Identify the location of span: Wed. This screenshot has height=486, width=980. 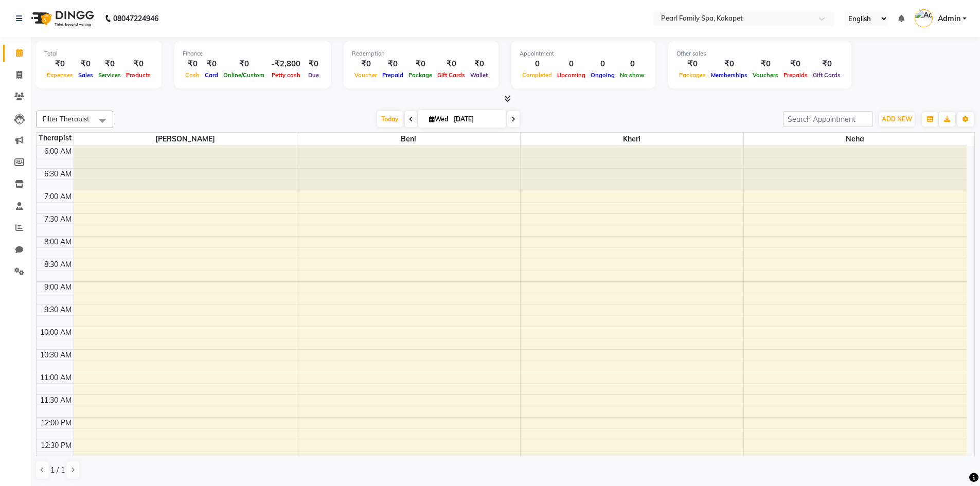
(439, 118).